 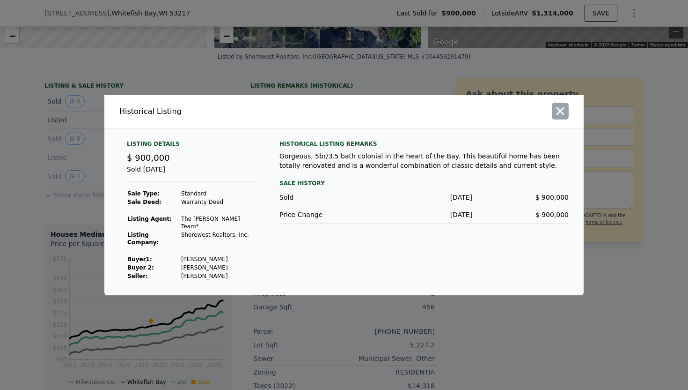 I want to click on strong: Seller :, so click(x=138, y=276).